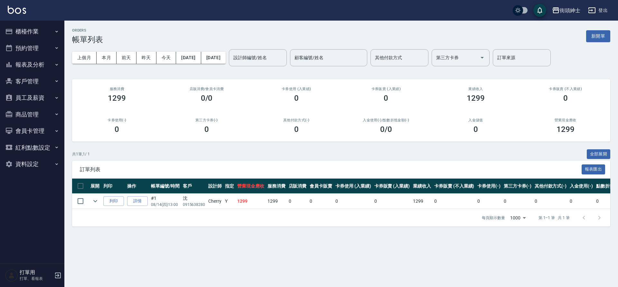 The width and height of the screenshot is (618, 287). I want to click on h2: 卡券販賣 (入業績), so click(386, 89).